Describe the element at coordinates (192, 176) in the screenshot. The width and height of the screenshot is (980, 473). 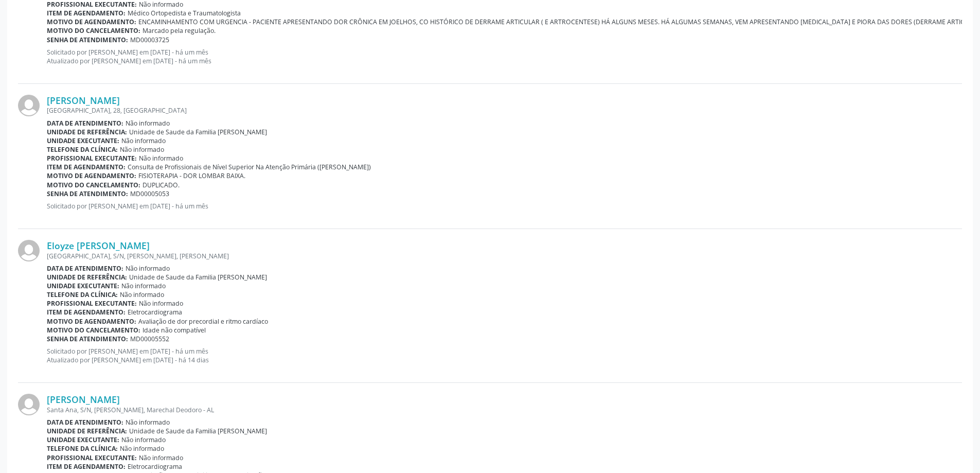
I see `span: FISIOTERAPIA - DOR LOMBAR BAIXA.` at that location.